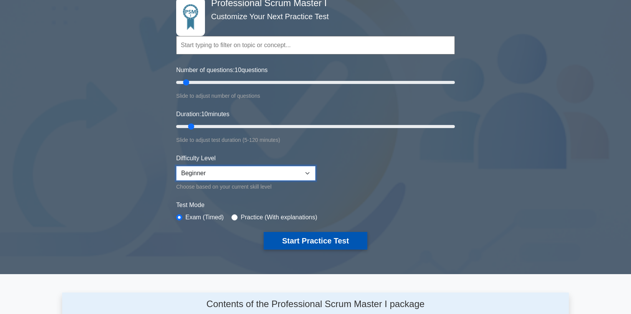 Image resolution: width=631 pixels, height=314 pixels. I want to click on label: Number of questions: questions, so click(222, 70).